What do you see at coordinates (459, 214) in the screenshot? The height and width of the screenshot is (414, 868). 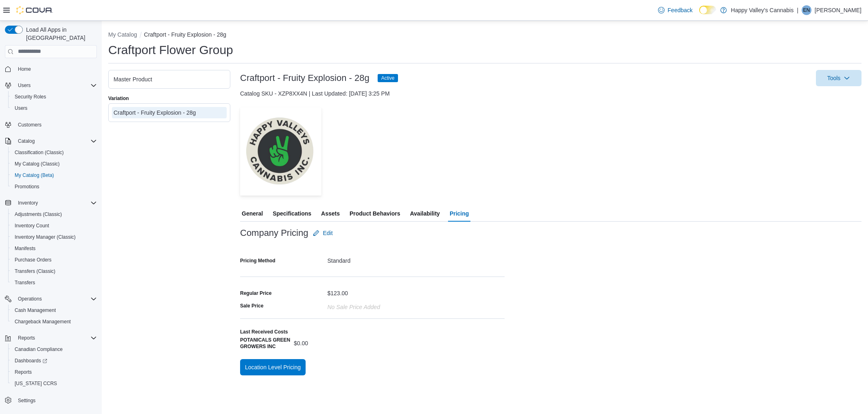 I see `span: Pricing` at bounding box center [459, 214].